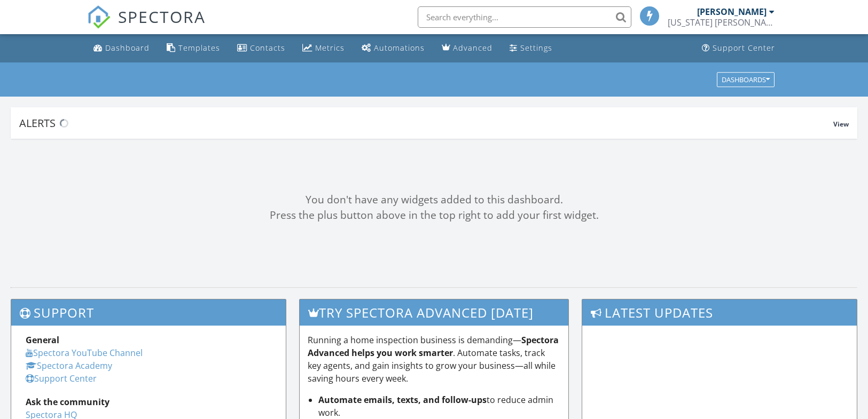 The height and width of the screenshot is (419, 868). I want to click on a: Settings, so click(531, 48).